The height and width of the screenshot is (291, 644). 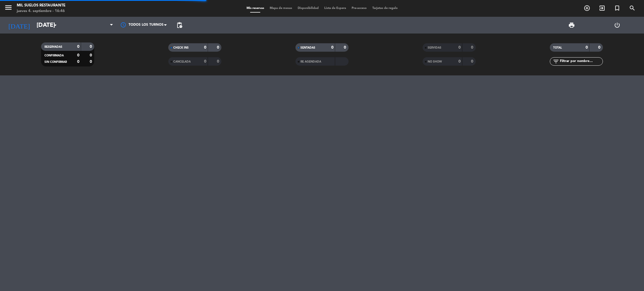 I want to click on span: SERVIDAS, so click(x=434, y=48).